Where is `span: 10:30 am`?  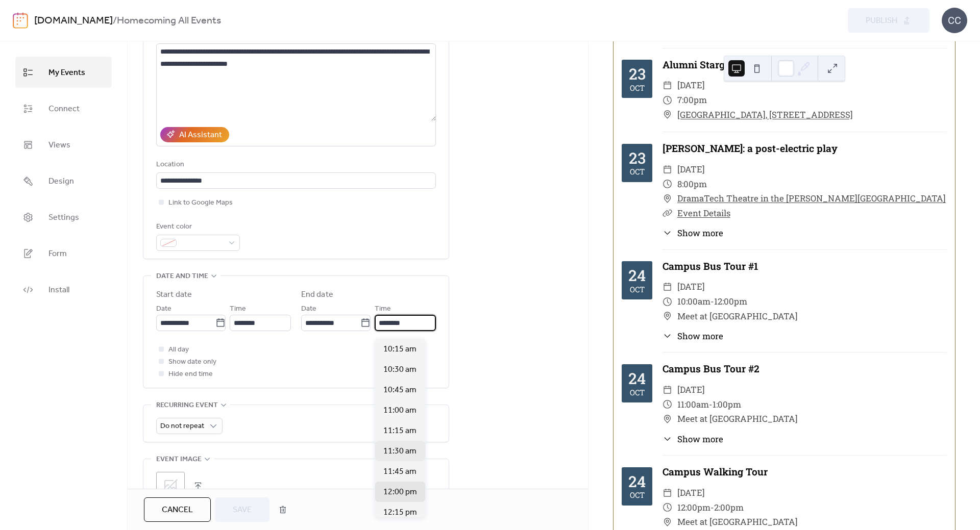 span: 10:30 am is located at coordinates (400, 369).